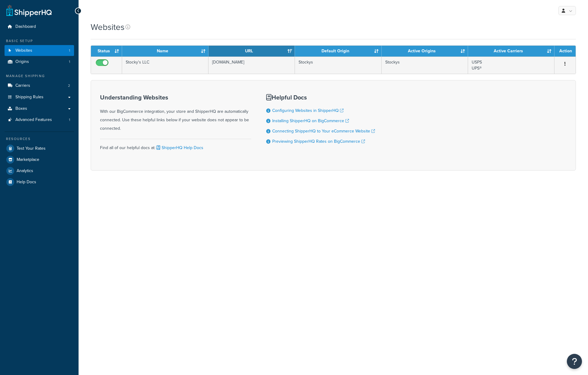 This screenshot has width=588, height=375. What do you see at coordinates (40, 85) in the screenshot?
I see `li: Carriers` at bounding box center [40, 85].